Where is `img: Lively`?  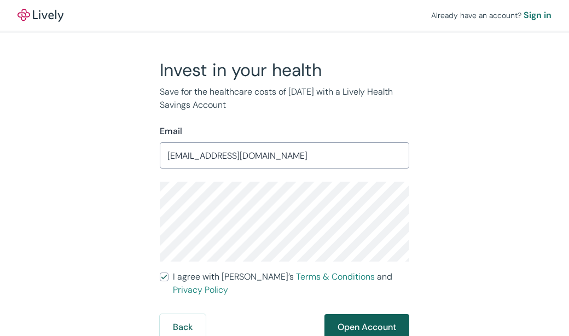
img: Lively is located at coordinates (40, 15).